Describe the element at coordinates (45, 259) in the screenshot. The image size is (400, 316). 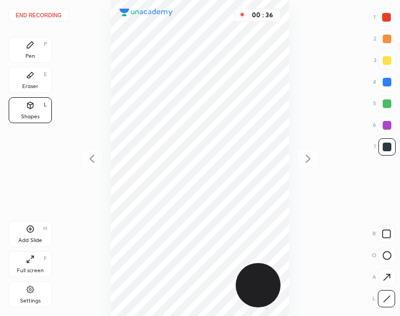
I see `div: F` at that location.